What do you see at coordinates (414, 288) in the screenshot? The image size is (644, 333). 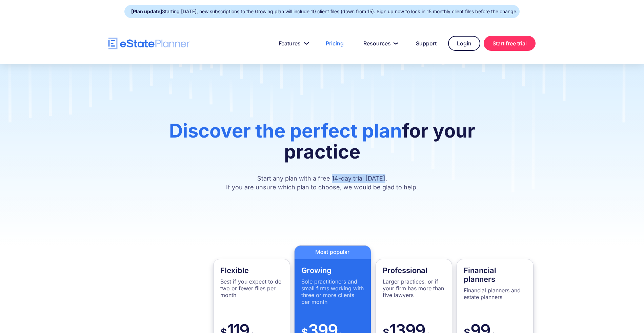 I see `p: Larger practices, or if your firm has more than five lawyers` at bounding box center [414, 288].